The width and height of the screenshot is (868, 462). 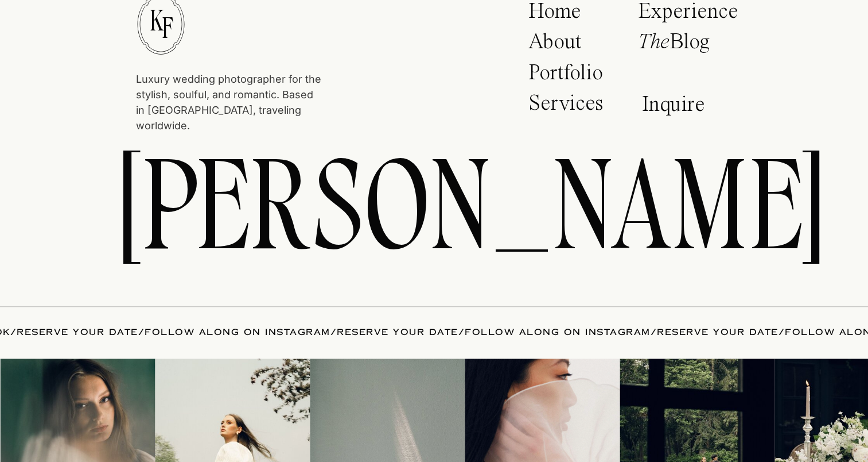 I want to click on p: Home, so click(x=558, y=15).